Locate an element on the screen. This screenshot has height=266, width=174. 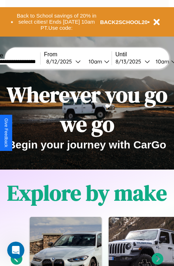
button: 10am is located at coordinates (97, 61).